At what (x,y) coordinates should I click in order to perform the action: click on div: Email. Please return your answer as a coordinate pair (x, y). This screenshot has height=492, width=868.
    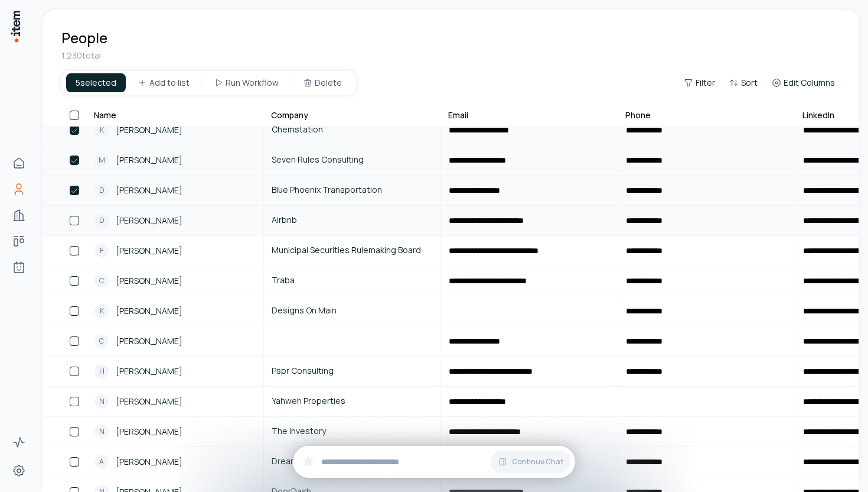
    Looking at the image, I should click on (458, 115).